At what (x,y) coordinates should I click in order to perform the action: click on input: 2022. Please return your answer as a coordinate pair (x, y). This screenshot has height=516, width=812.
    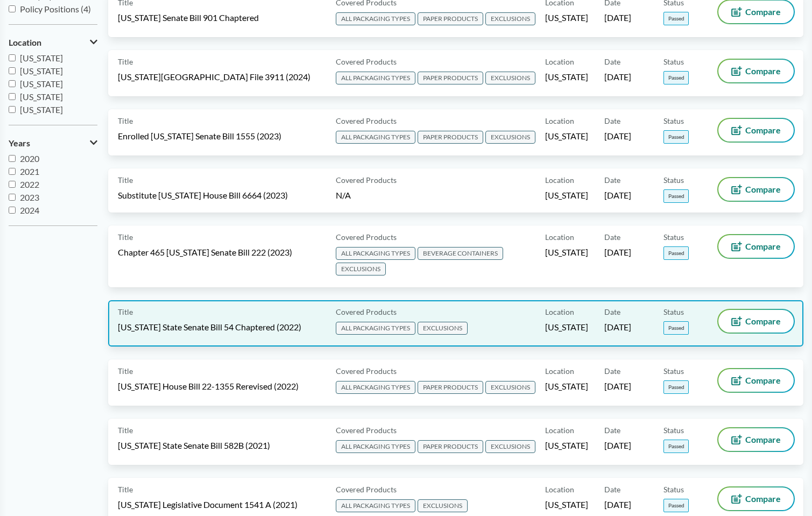
    Looking at the image, I should click on (12, 184).